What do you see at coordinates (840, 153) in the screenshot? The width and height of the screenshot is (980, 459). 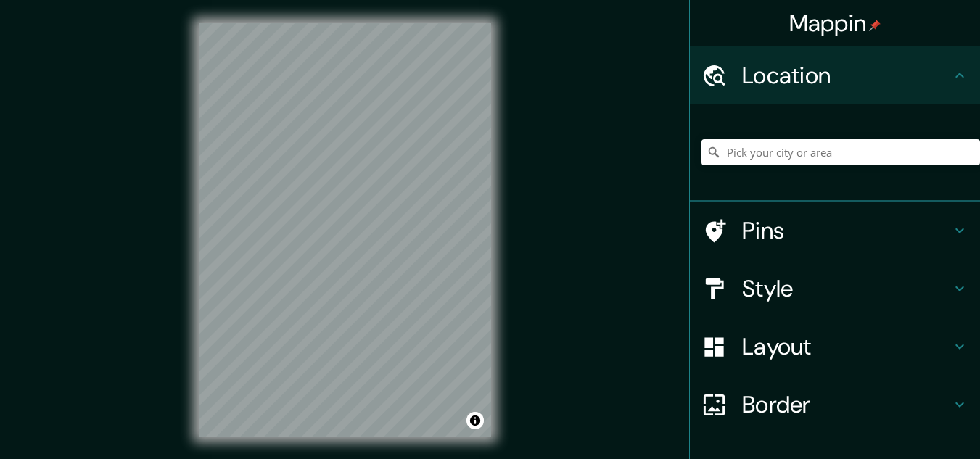 I see `input: Pick your city or area` at bounding box center [840, 153].